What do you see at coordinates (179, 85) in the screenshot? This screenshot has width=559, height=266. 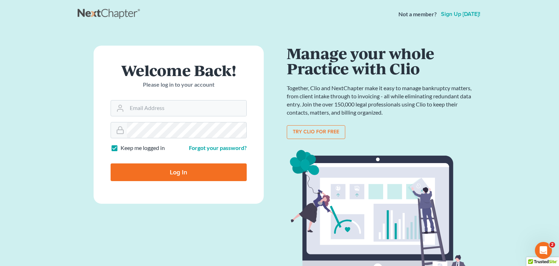 I see `p: Please log in to your account` at bounding box center [179, 85].